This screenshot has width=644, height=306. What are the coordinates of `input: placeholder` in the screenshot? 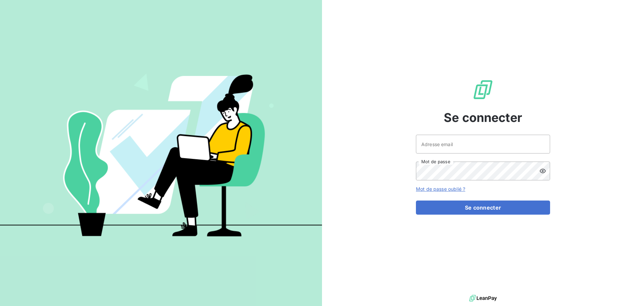 It's located at (483, 144).